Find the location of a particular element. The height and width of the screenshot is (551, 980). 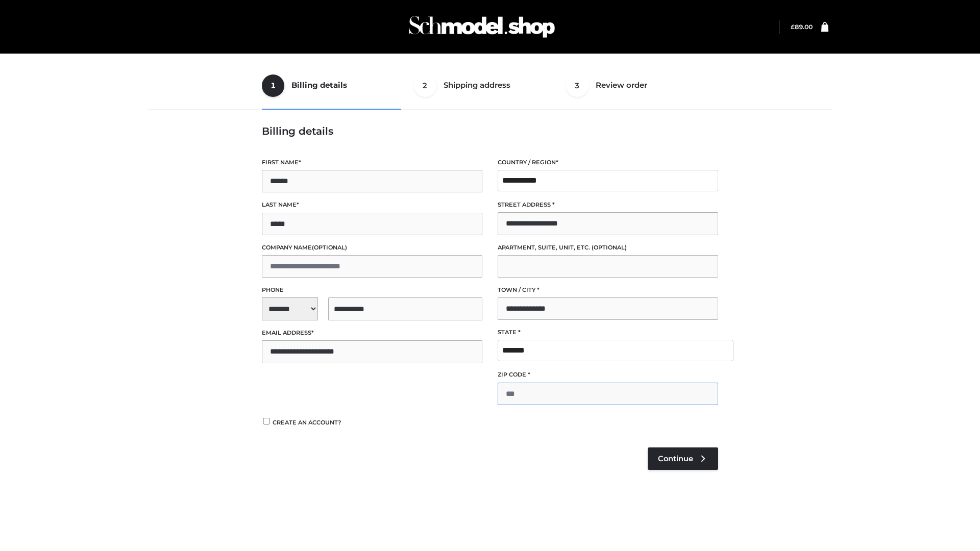

img: Schmodel Admin 964 is located at coordinates (482, 26).